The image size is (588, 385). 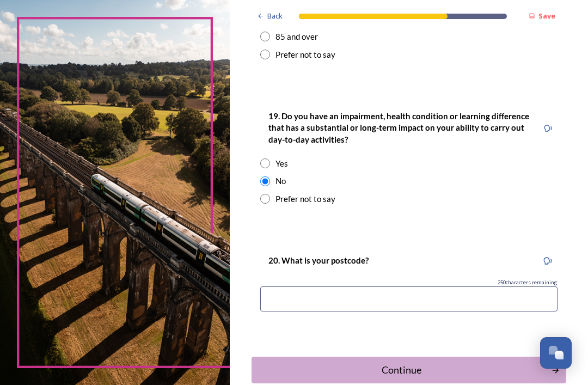 What do you see at coordinates (546, 16) in the screenshot?
I see `strong: Save` at bounding box center [546, 16].